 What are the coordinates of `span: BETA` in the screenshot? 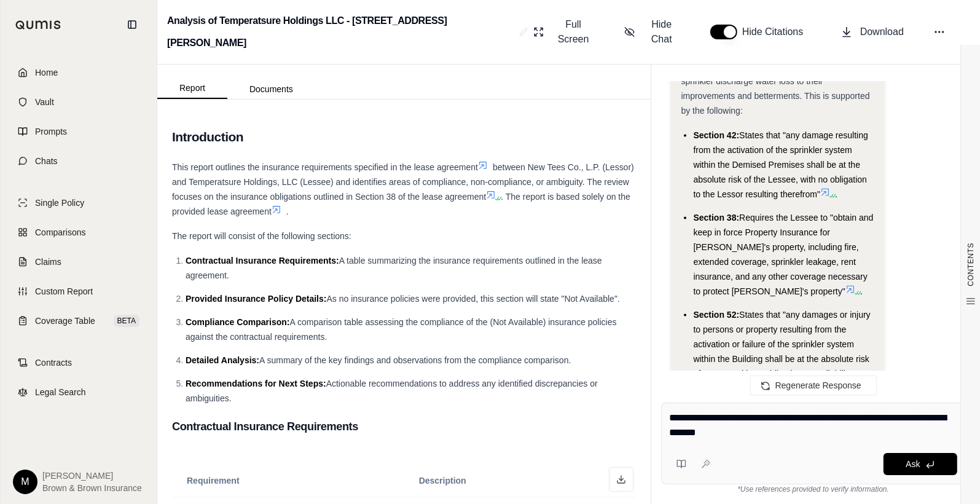 It's located at (127, 321).